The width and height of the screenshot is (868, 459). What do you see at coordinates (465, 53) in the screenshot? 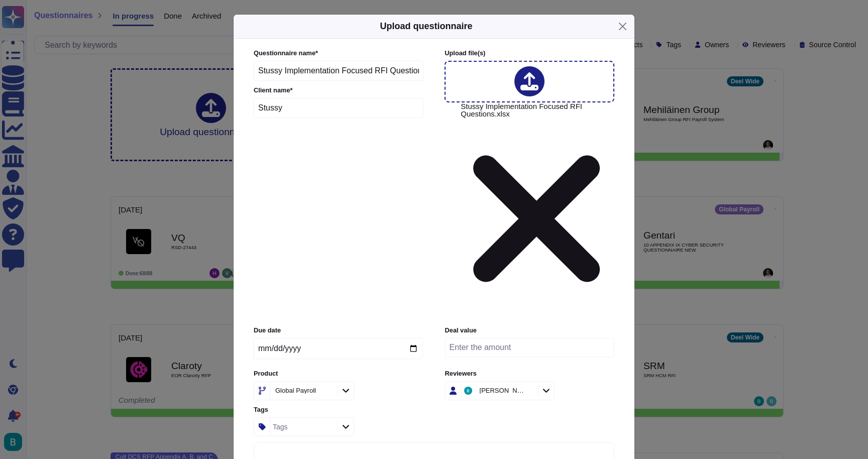
I see `span: Upload file (s)` at bounding box center [465, 53].